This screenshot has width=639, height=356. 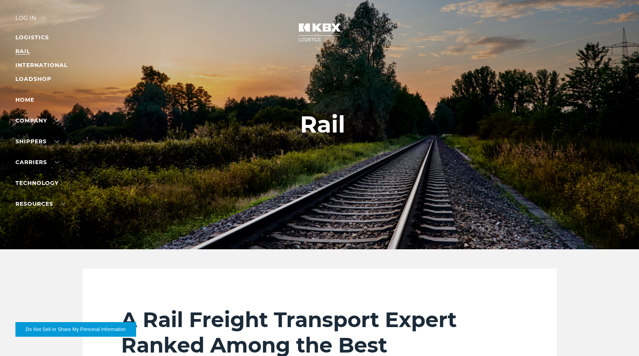 What do you see at coordinates (37, 183) in the screenshot?
I see `a: Technology` at bounding box center [37, 183].